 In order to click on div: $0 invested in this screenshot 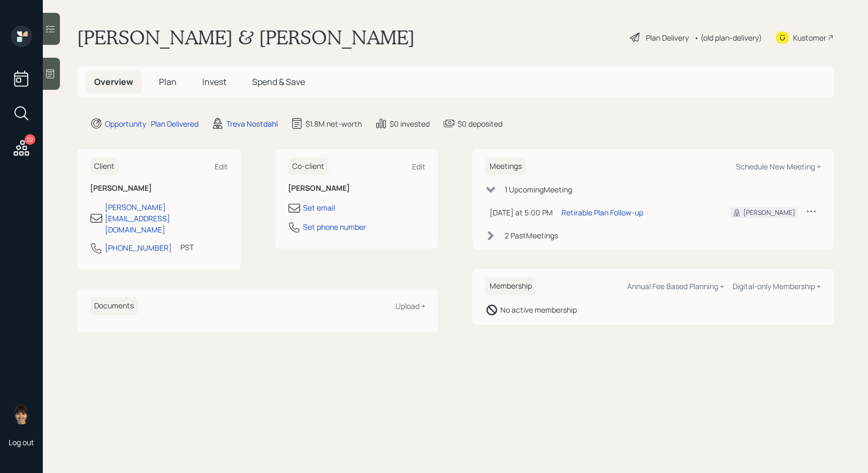, I will do `click(409, 124)`.